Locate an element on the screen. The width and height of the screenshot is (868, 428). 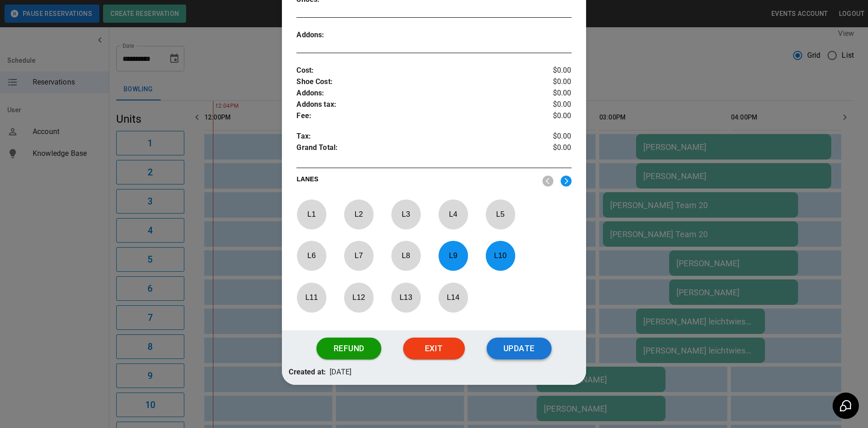
p: Fee : is located at coordinates (411, 116).